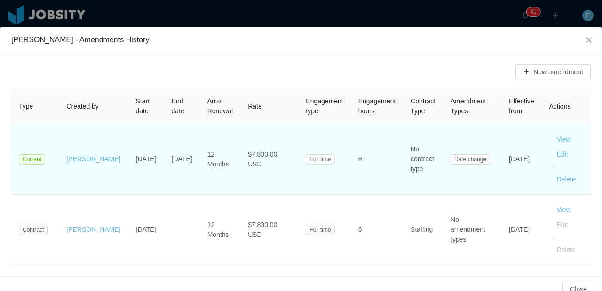 The image size is (602, 291). What do you see at coordinates (26, 106) in the screenshot?
I see `span: Type` at bounding box center [26, 106].